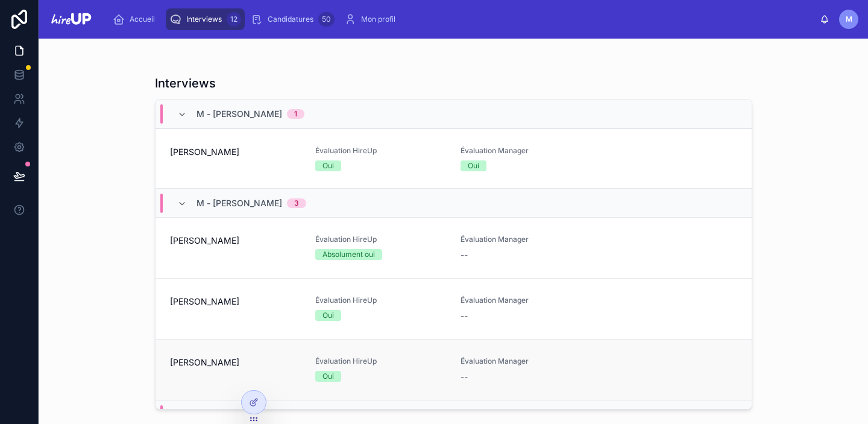  Describe the element at coordinates (849, 19) in the screenshot. I see `span: M` at that location.